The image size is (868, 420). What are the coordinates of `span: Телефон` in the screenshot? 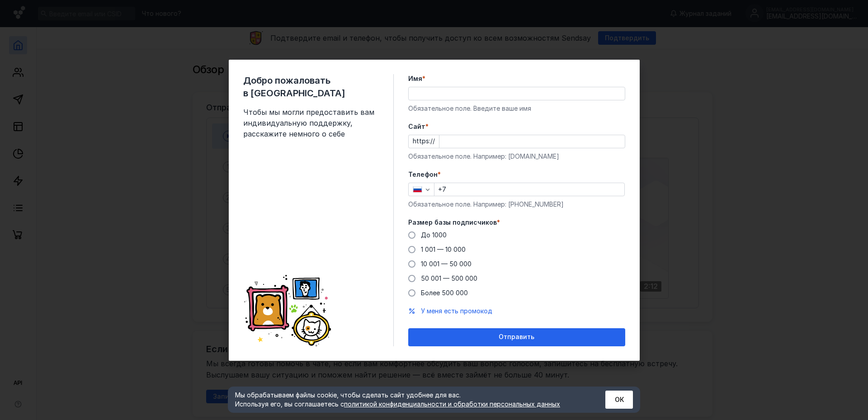 It's located at (422, 174).